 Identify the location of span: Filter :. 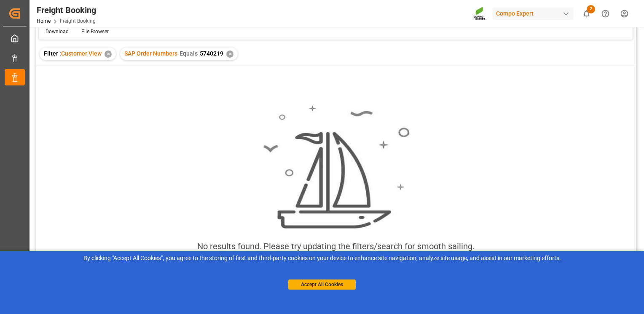
(52, 53).